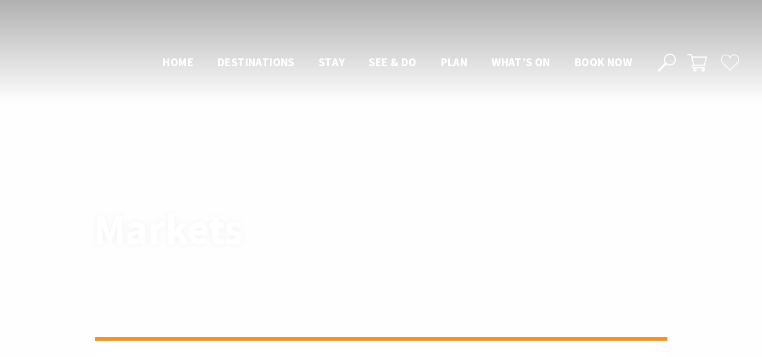  What do you see at coordinates (178, 62) in the screenshot?
I see `span: Home` at bounding box center [178, 62].